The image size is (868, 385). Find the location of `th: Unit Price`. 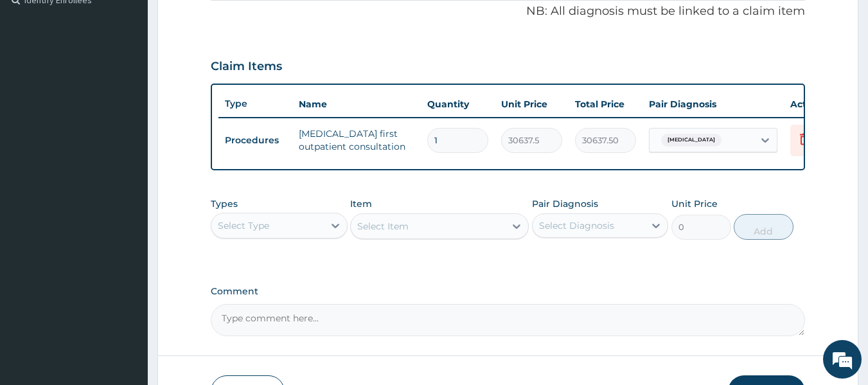

th: Unit Price is located at coordinates (531, 104).